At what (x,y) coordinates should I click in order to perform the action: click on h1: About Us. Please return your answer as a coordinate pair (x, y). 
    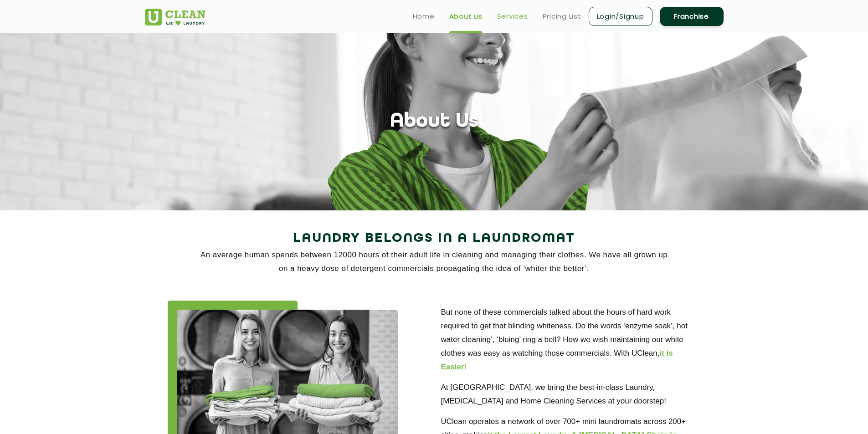
    Looking at the image, I should click on (434, 122).